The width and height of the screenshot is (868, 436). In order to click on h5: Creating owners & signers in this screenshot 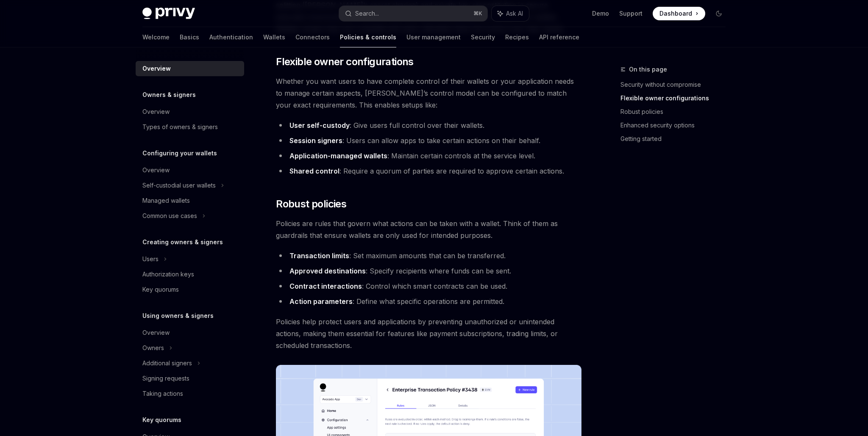, I will do `click(183, 242)`.